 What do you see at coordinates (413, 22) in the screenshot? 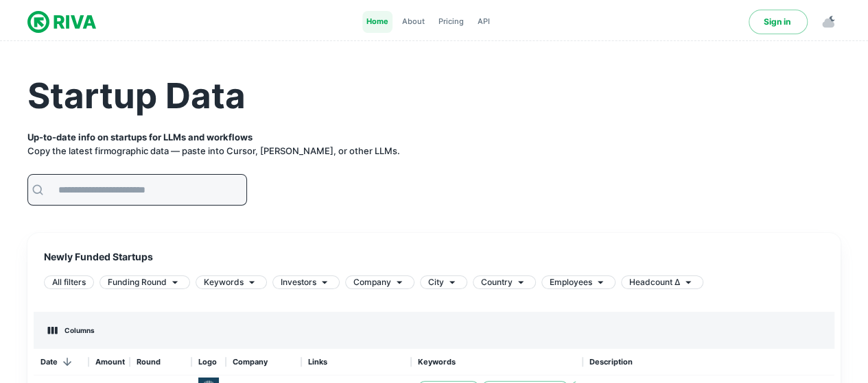
I see `a: About` at bounding box center [413, 22].